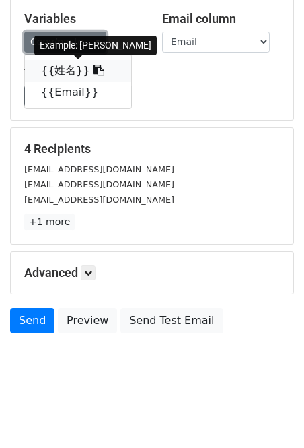 The height and width of the screenshot is (448, 304). What do you see at coordinates (221, 19) in the screenshot?
I see `h5: Email column` at bounding box center [221, 19].